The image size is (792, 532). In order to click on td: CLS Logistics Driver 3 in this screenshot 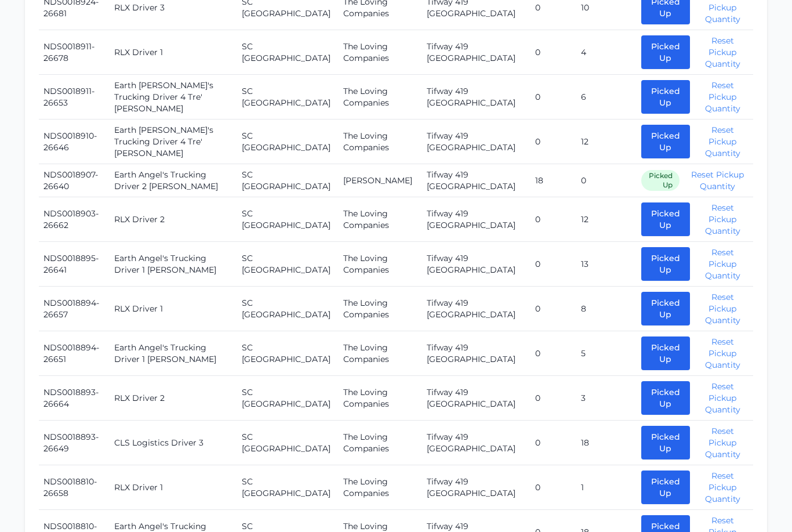, I will do `click(173, 443)`.